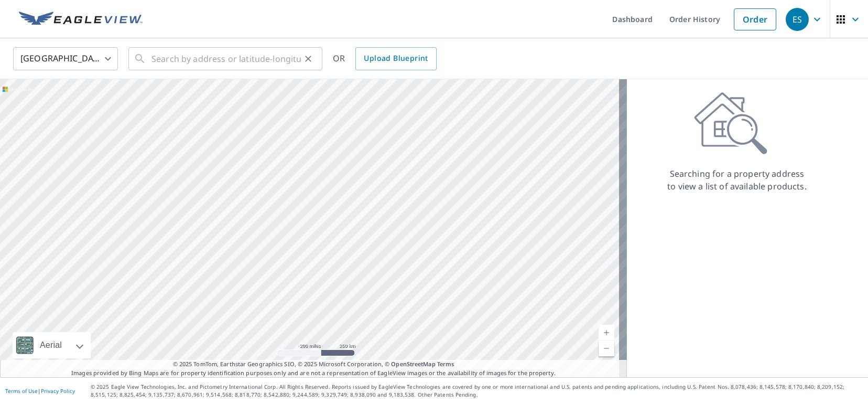 The height and width of the screenshot is (404, 868). I want to click on a: Current Level 5, Zoom Out, so click(607, 348).